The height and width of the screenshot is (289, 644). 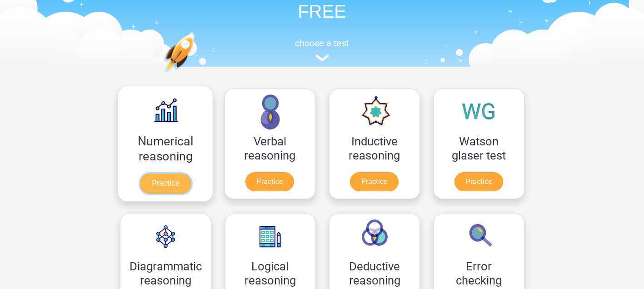 I want to click on img: assessment, so click(x=322, y=58).